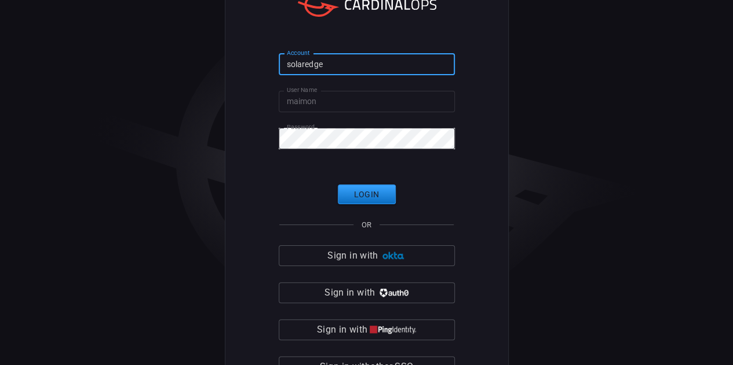  I want to click on span: OR, so click(366, 225).